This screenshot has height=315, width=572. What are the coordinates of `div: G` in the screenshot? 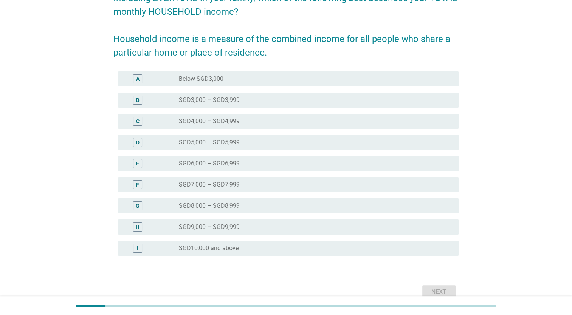 It's located at (138, 206).